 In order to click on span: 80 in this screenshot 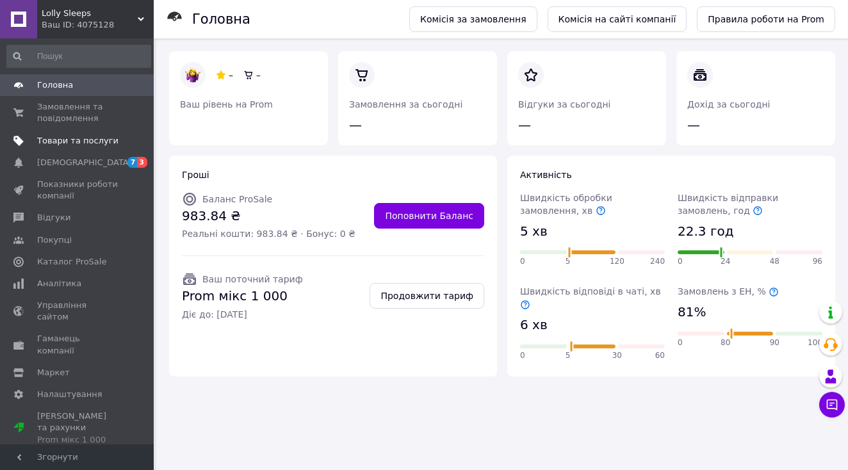, I will do `click(725, 343)`.